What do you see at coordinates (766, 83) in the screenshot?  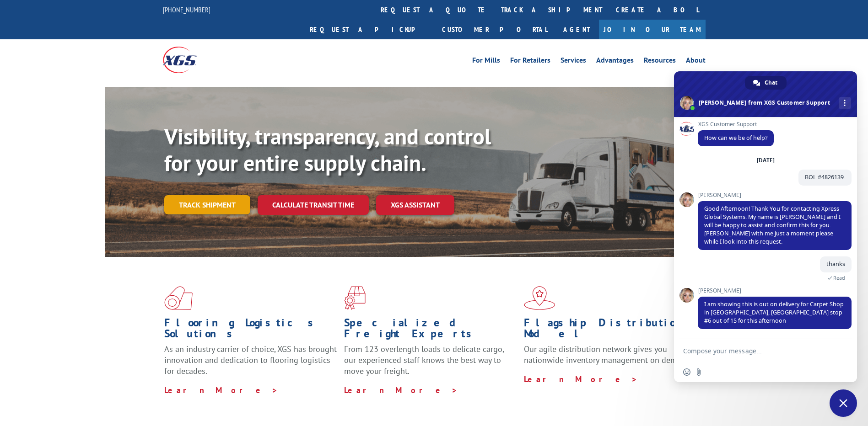 I see `a: Chat` at bounding box center [766, 83].